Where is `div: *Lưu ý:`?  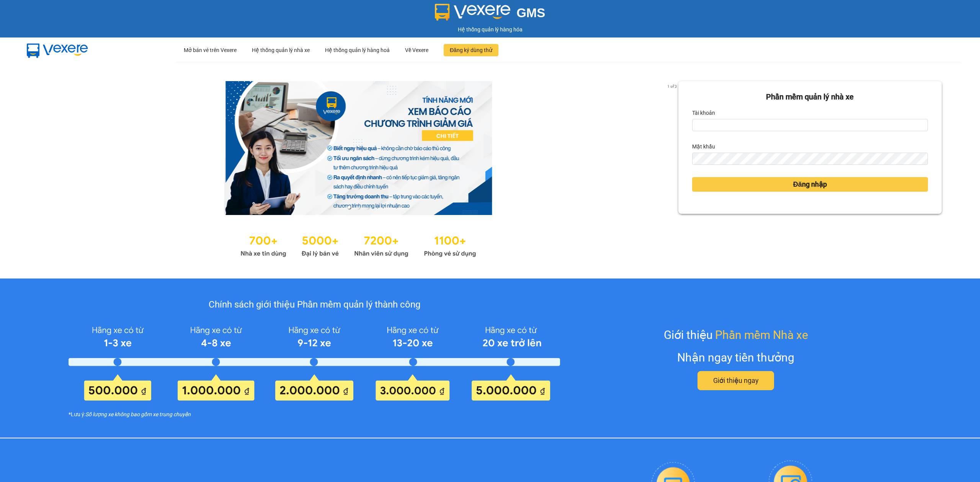
div: *Lưu ý: is located at coordinates (315, 414).